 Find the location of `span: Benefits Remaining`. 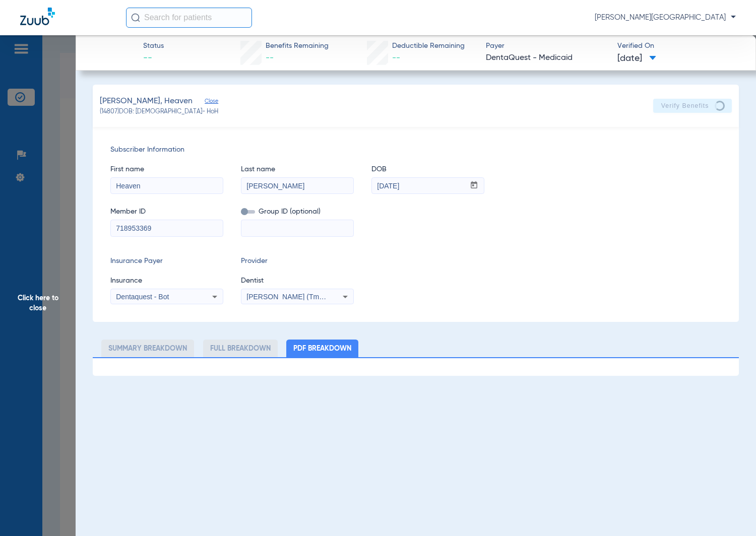

span: Benefits Remaining is located at coordinates (297, 46).